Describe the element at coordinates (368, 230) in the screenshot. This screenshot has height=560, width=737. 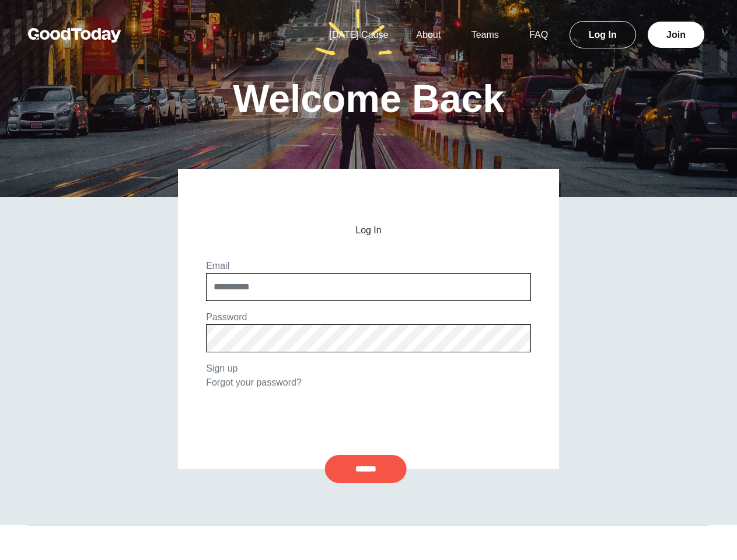
I see `h2: Log In` at that location.